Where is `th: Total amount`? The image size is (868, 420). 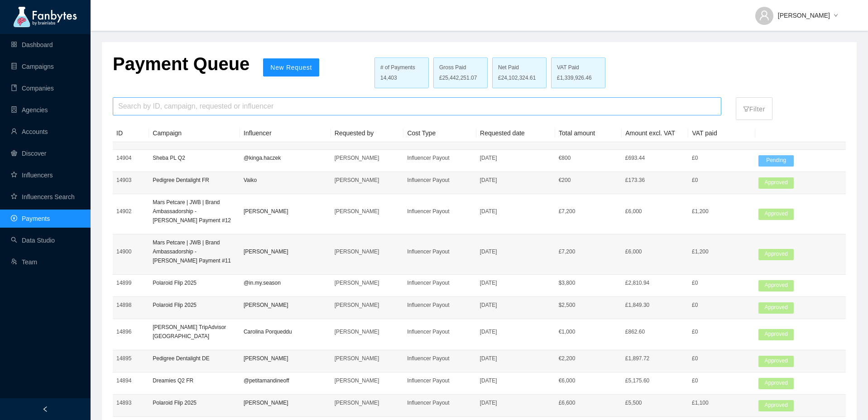 th: Total amount is located at coordinates (588, 133).